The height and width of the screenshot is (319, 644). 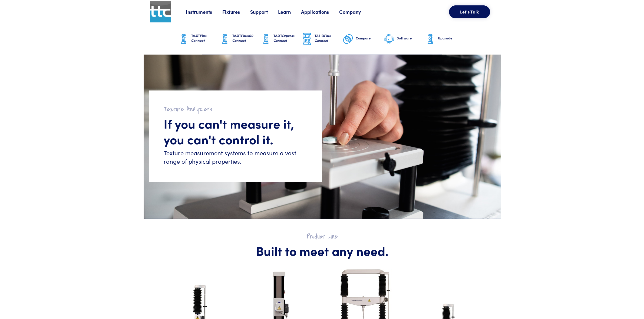 What do you see at coordinates (243, 38) in the screenshot?
I see `span: Plus100 Connect` at bounding box center [243, 38].